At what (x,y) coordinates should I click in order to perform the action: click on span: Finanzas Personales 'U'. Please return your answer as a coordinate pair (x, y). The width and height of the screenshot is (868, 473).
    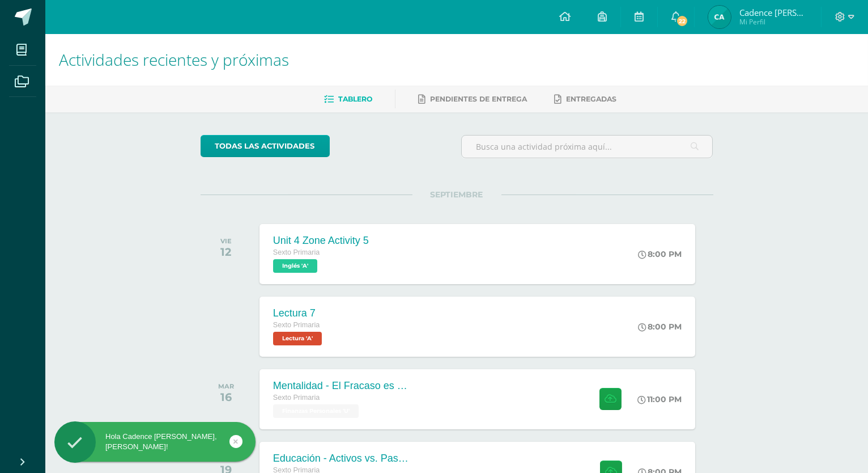
    Looking at the image, I should click on (316, 411).